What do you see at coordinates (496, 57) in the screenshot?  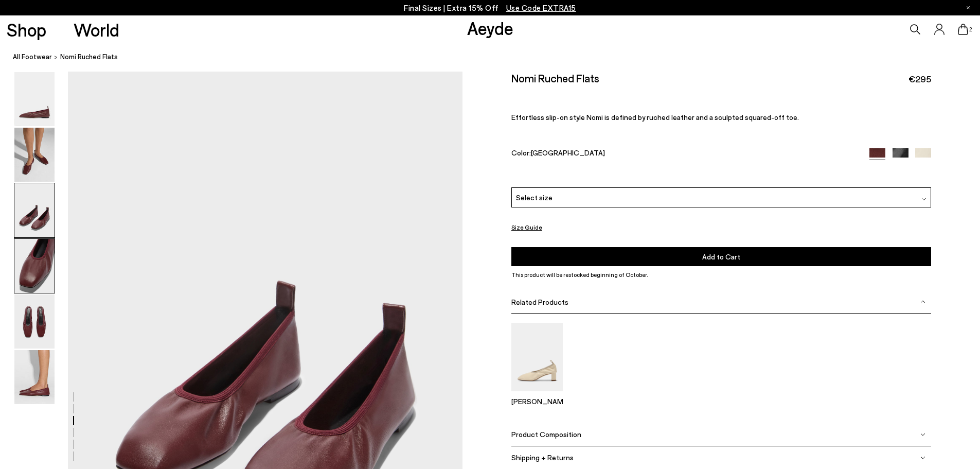 I see `nav: breadcrumb` at bounding box center [496, 57].